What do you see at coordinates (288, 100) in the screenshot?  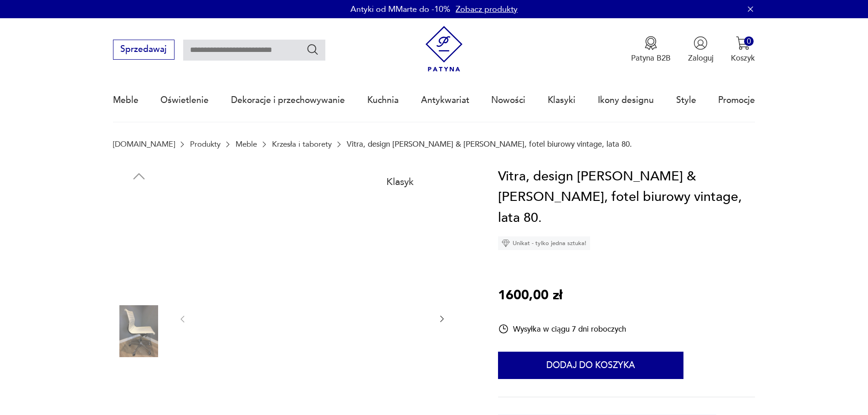 I see `a: Dekoracje i przechowywanie` at bounding box center [288, 100].